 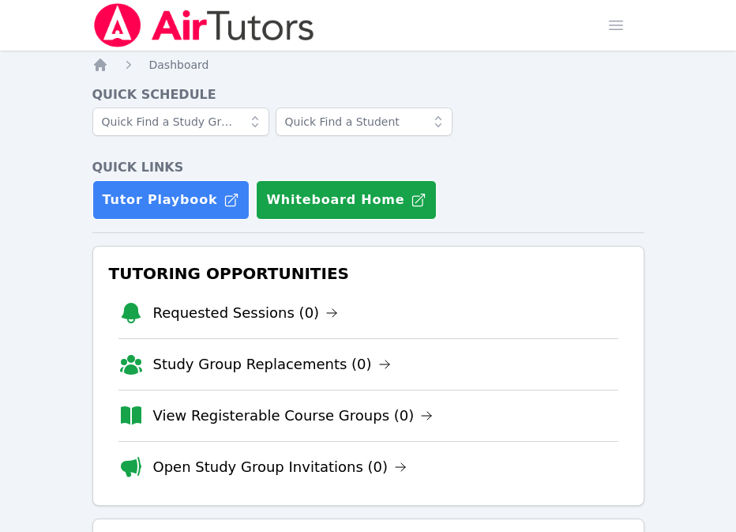 I want to click on h4: Quick Schedule, so click(x=368, y=95).